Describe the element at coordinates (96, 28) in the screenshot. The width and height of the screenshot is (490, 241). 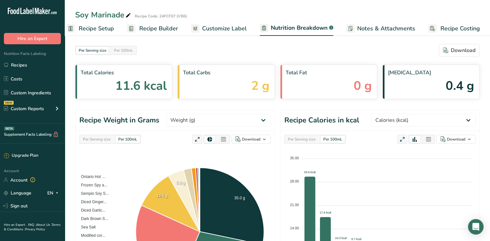
I see `span: Recipe Setup` at that location.